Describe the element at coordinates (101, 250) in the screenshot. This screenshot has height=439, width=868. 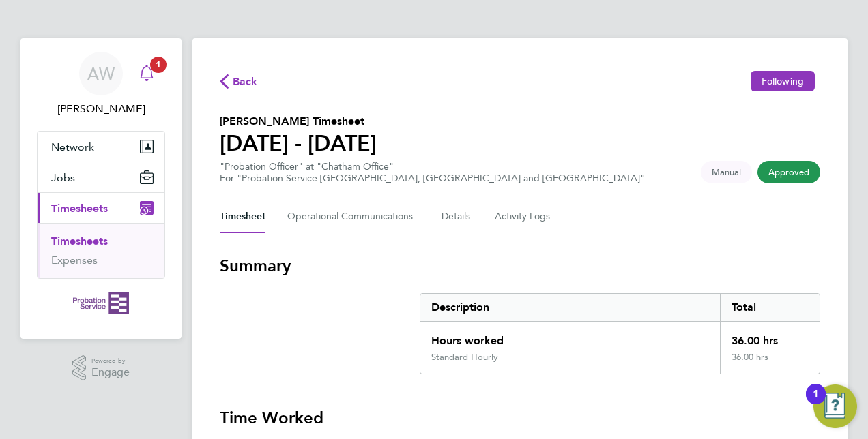
I see `div: Timesheets` at that location.